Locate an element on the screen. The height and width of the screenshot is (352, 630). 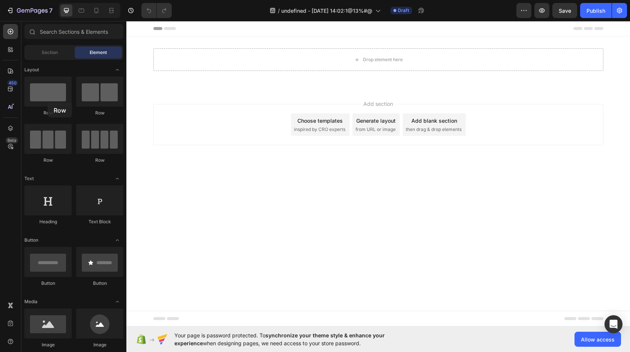
span: Text is located at coordinates (29, 179).